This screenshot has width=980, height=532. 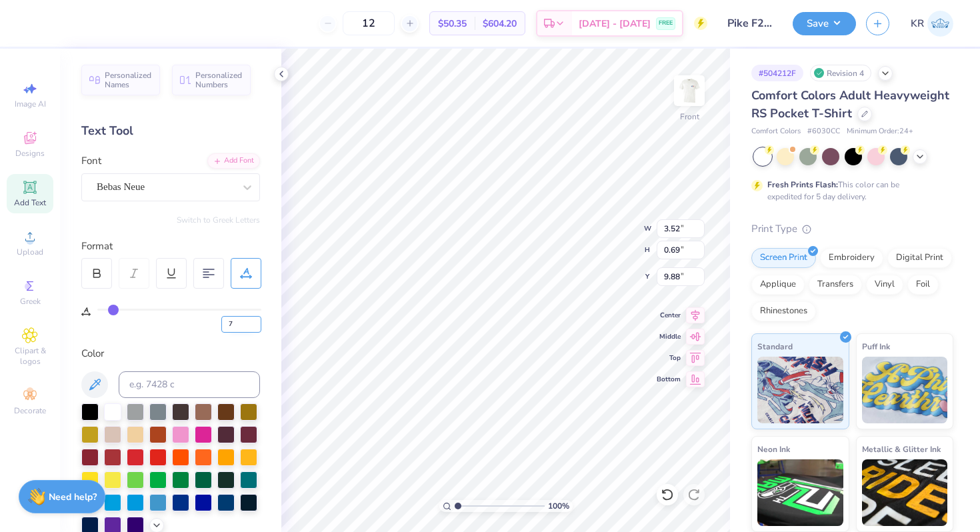 What do you see at coordinates (775, 346) in the screenshot?
I see `span: Standard` at bounding box center [775, 346].